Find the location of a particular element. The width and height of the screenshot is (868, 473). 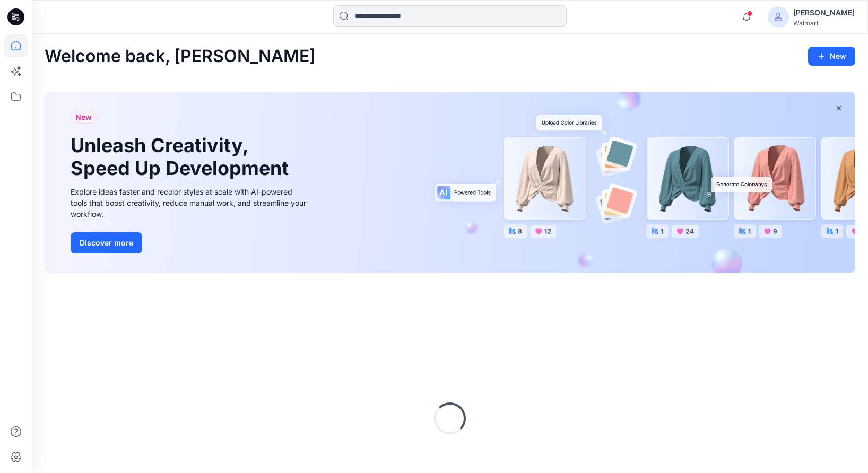

div: Walmart is located at coordinates (824, 23).